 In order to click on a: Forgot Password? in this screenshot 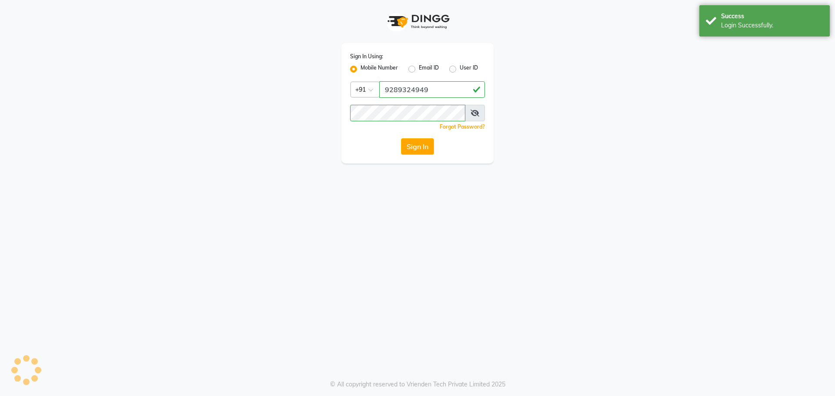, I will do `click(462, 126)`.